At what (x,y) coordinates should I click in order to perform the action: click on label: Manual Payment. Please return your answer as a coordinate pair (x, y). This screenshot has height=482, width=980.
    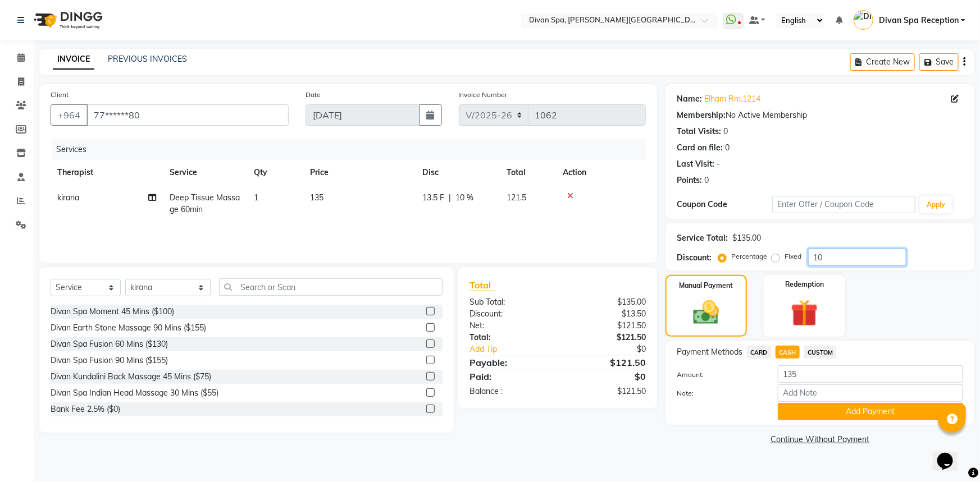
    Looking at the image, I should click on (706, 285).